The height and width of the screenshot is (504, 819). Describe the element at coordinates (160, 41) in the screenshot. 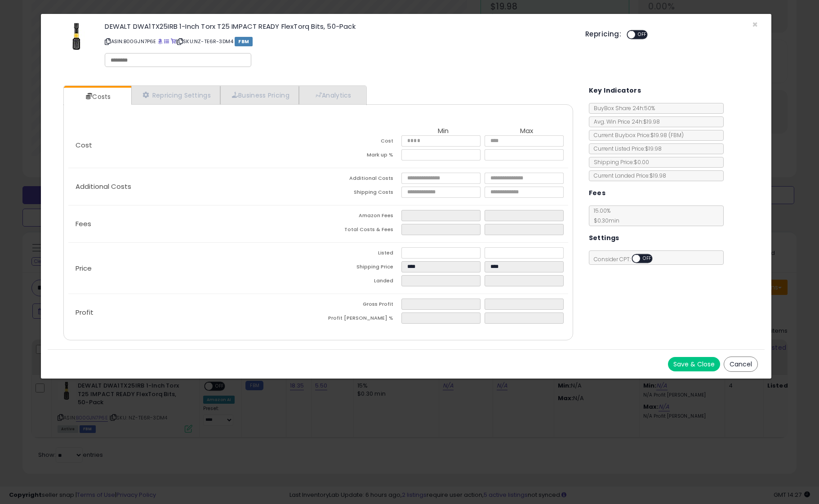

I see `a: BuyBox page` at that location.